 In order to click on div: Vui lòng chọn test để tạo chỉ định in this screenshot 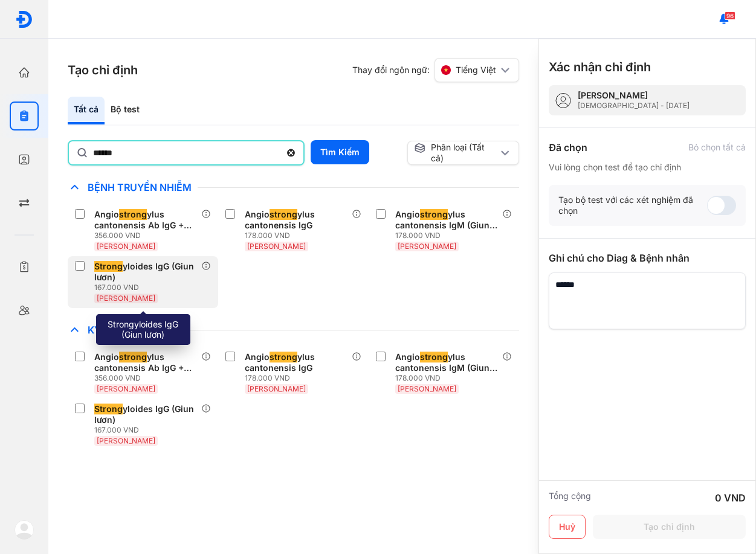, I will do `click(647, 167)`.